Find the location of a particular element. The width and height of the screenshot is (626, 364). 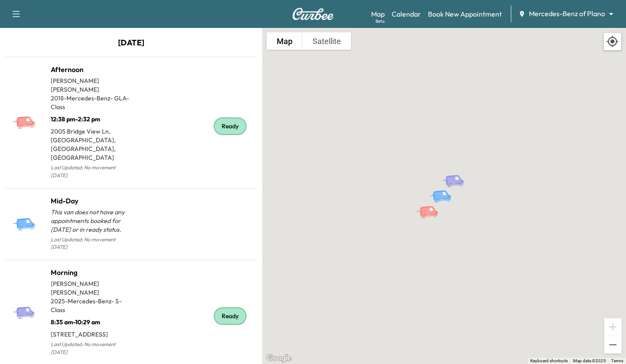

button: Zoom in is located at coordinates (613, 327).